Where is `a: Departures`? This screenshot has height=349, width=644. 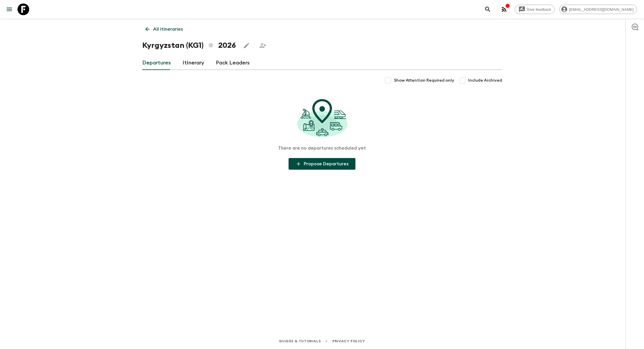
a: Departures is located at coordinates (157, 63).